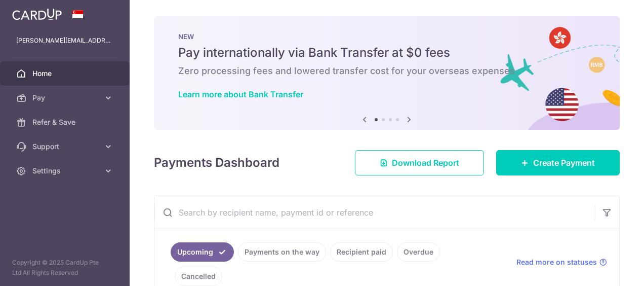 Image resolution: width=644 pixels, height=286 pixels. Describe the element at coordinates (66, 74) in the screenshot. I see `span: Home` at that location.